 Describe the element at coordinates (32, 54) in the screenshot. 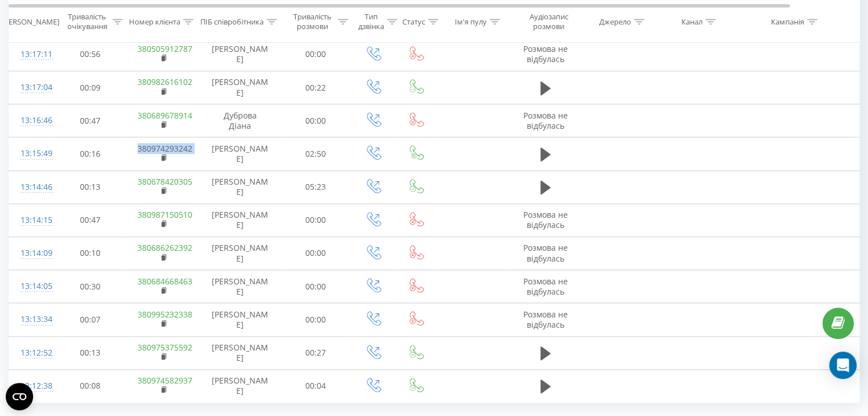

I see `div: 13:17:11` at that location.